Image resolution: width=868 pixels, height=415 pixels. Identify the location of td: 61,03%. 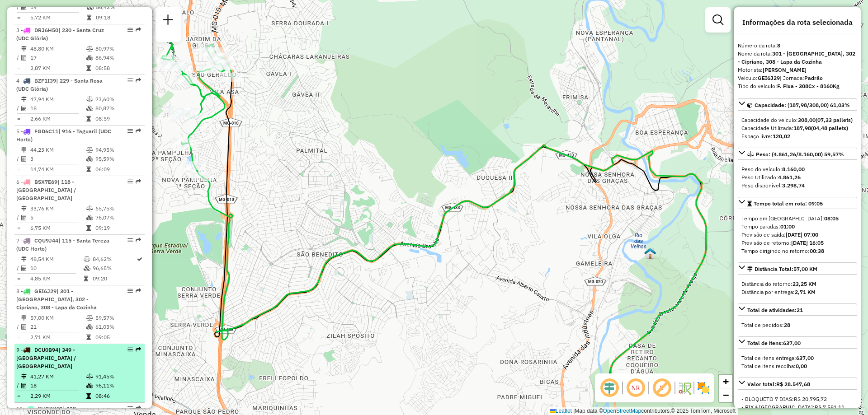
(118, 327).